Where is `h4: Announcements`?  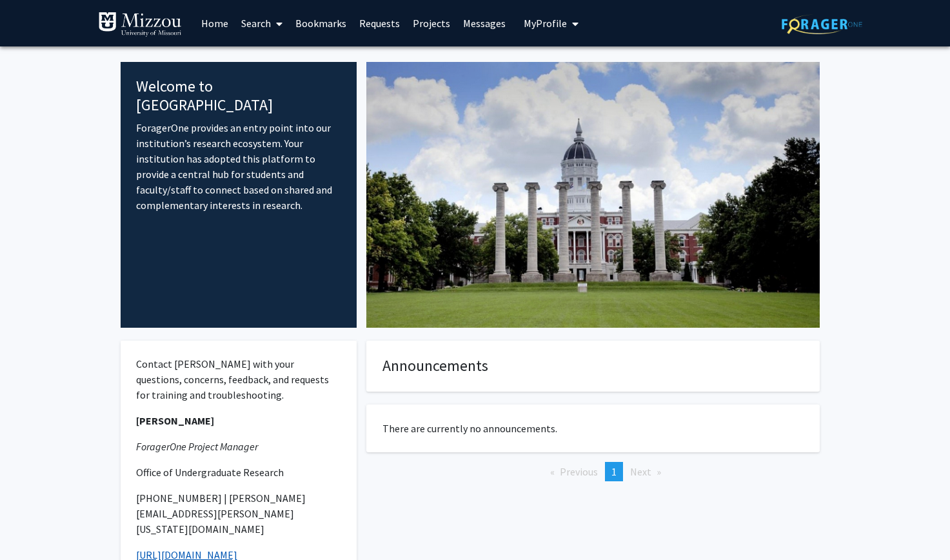 h4: Announcements is located at coordinates (593, 366).